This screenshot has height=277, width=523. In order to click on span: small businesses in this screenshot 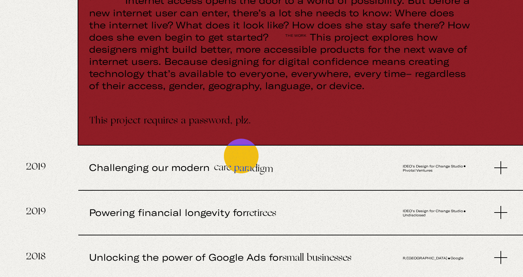, I will do `click(317, 259)`.